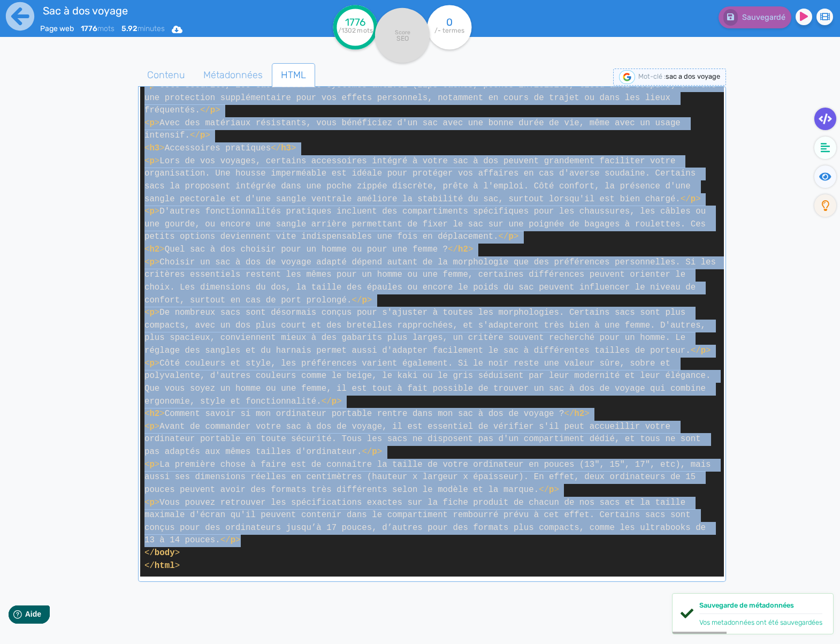 The height and width of the screenshot is (644, 840). Describe the element at coordinates (143, 29) in the screenshot. I see `span: minutes` at that location.